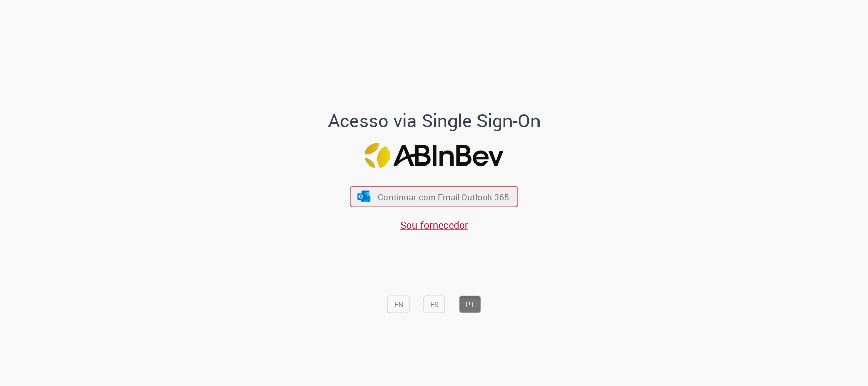 The width and height of the screenshot is (868, 386). What do you see at coordinates (364, 196) in the screenshot?
I see `img: ícone Azure/Microsoft 360` at bounding box center [364, 196].